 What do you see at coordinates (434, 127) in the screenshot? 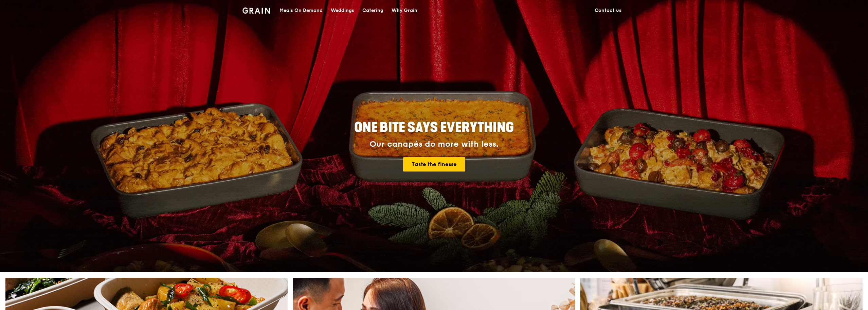
I see `span: ONE BITE SAYS EVERYTHING` at bounding box center [434, 127].